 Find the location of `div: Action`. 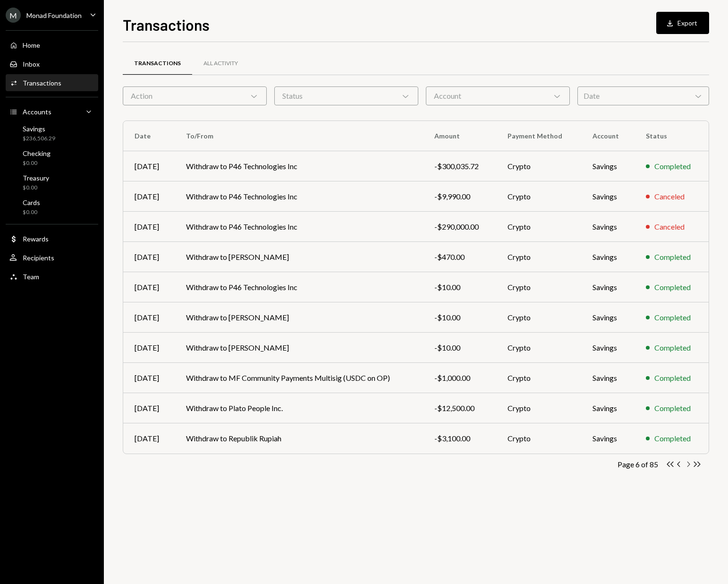

div: Action is located at coordinates (194, 96).